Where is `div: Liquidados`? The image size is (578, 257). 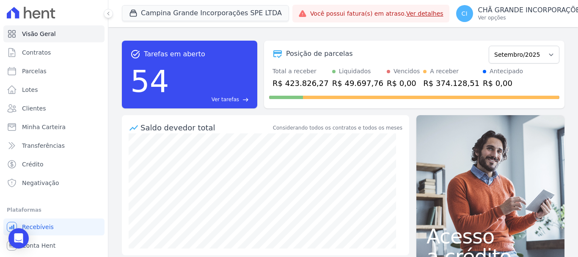 div: Liquidados is located at coordinates (355, 71).